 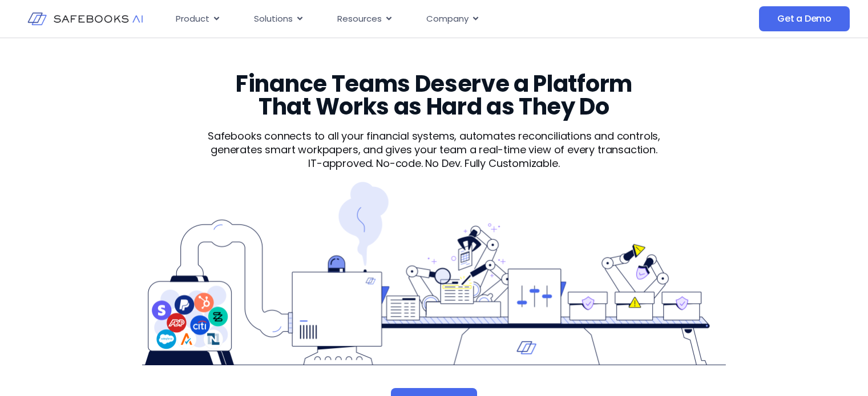 What do you see at coordinates (273, 19) in the screenshot?
I see `span: Solutions` at bounding box center [273, 19].